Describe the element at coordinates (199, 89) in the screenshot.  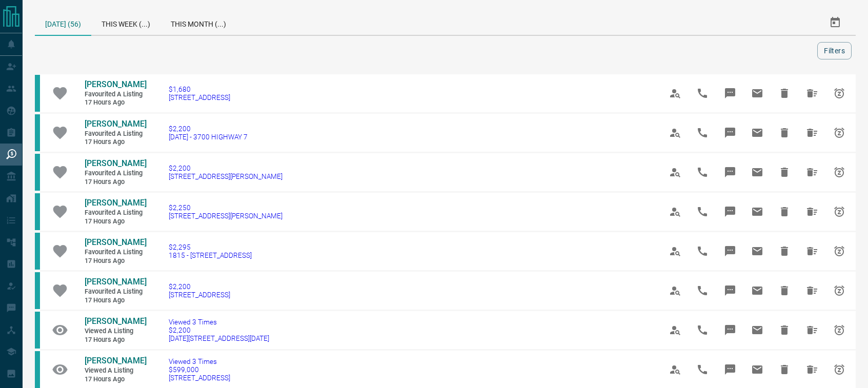
I see `span: $1,680` at that location.